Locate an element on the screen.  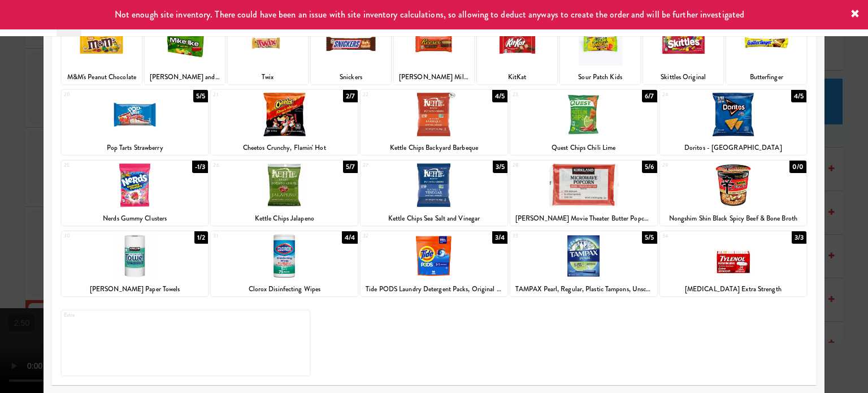
div: Pop Tarts Strawberry is located at coordinates (135, 148).